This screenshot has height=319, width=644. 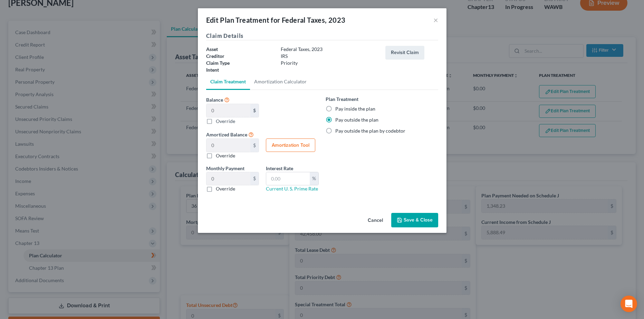 What do you see at coordinates (322, 36) in the screenshot?
I see `h5: Claim Details` at bounding box center [322, 36].